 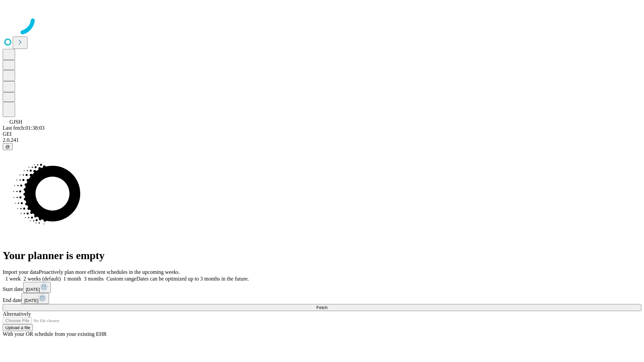 I want to click on span: 2 weeks (default), so click(x=42, y=278).